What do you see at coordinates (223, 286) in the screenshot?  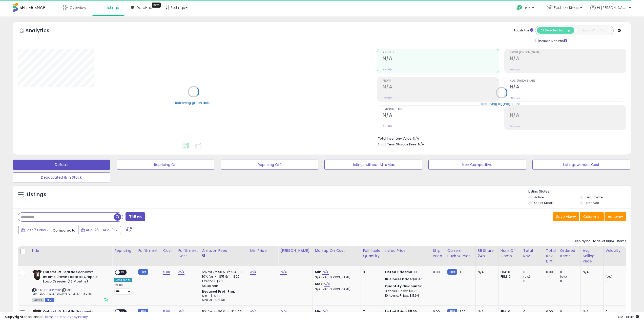 I see `div: $0.30 min` at bounding box center [223, 286].